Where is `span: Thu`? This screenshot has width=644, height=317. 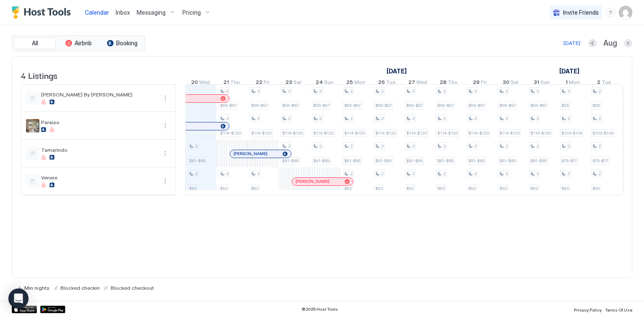
span: Thu is located at coordinates (453, 83).